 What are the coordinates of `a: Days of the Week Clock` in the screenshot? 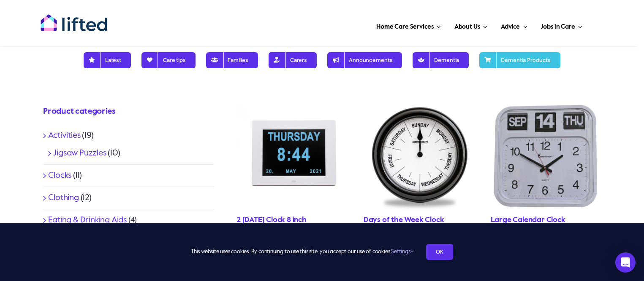 It's located at (404, 220).